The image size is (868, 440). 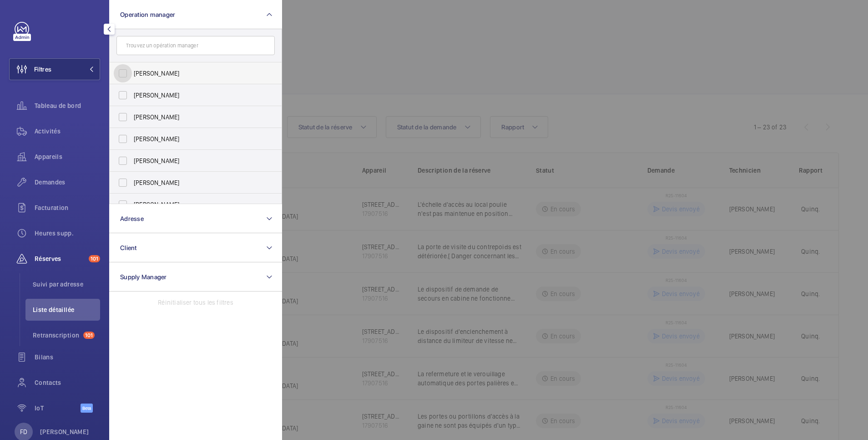 I want to click on button: Filtres, so click(x=54, y=69).